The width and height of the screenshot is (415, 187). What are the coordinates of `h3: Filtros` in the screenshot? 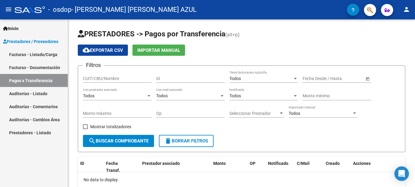 It's located at (93, 65).